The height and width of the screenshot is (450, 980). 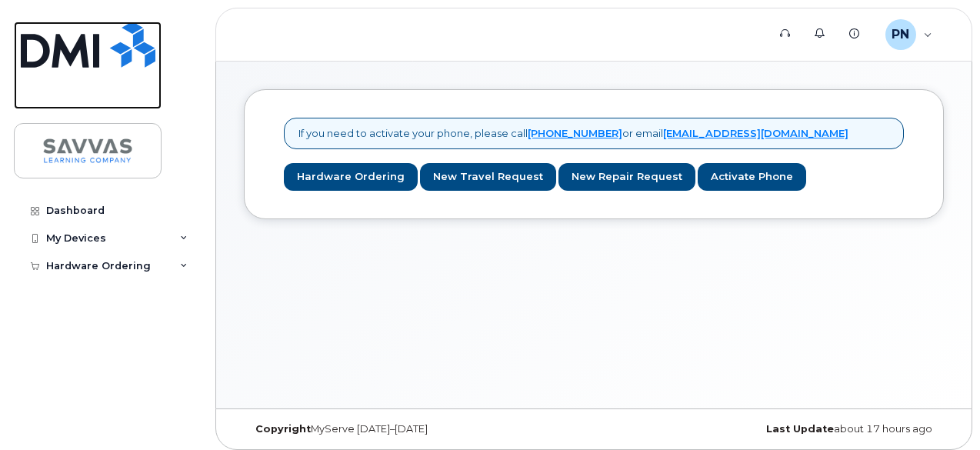 What do you see at coordinates (283, 428) in the screenshot?
I see `strong: Copyright` at bounding box center [283, 428].